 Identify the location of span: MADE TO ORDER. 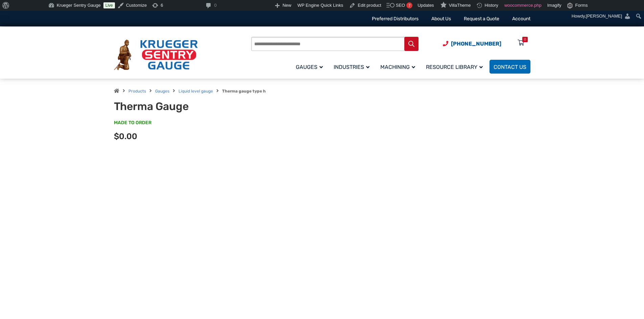
(132, 123).